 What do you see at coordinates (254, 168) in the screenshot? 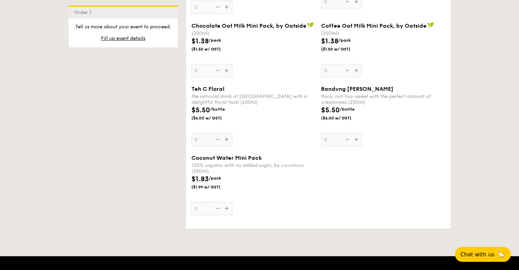
I see `div: 100% organic with no added sugar, by cocoloco (330ml)` at bounding box center [254, 168].